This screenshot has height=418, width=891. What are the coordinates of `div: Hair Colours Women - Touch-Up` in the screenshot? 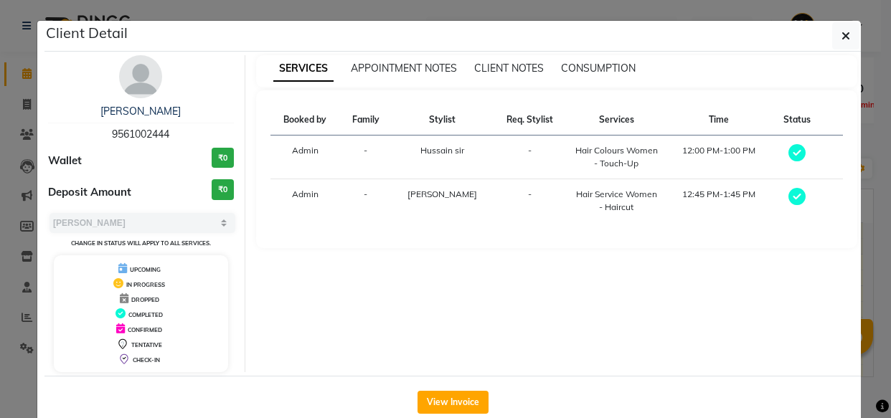 It's located at (616, 157).